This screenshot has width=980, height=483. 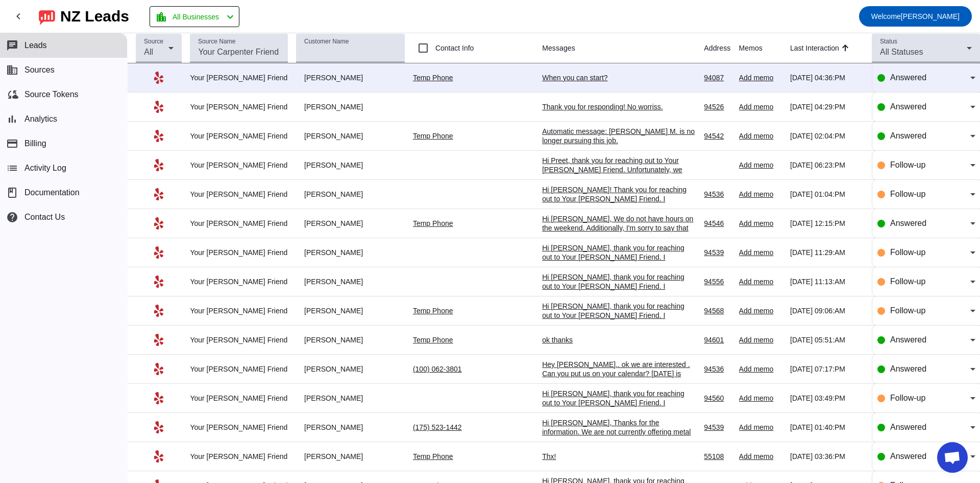 I want to click on mat-icon: payment, so click(x=13, y=143).